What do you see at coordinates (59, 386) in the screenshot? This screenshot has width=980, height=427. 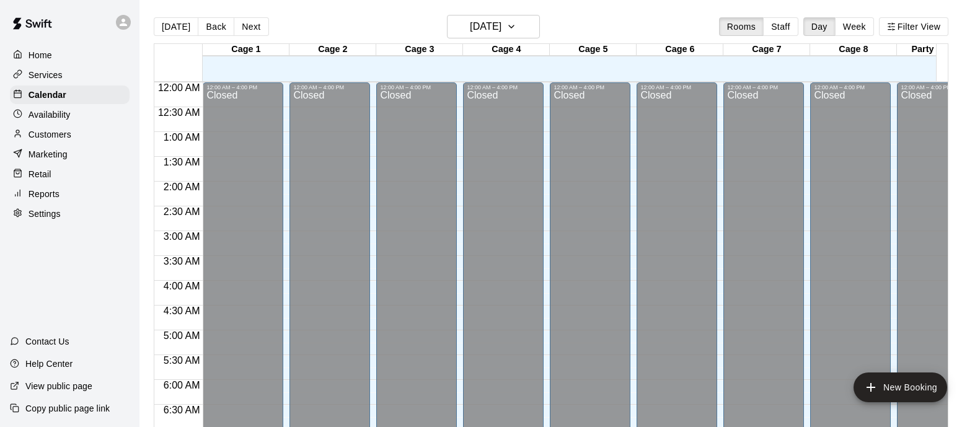 I see `p: View public page` at bounding box center [59, 386].